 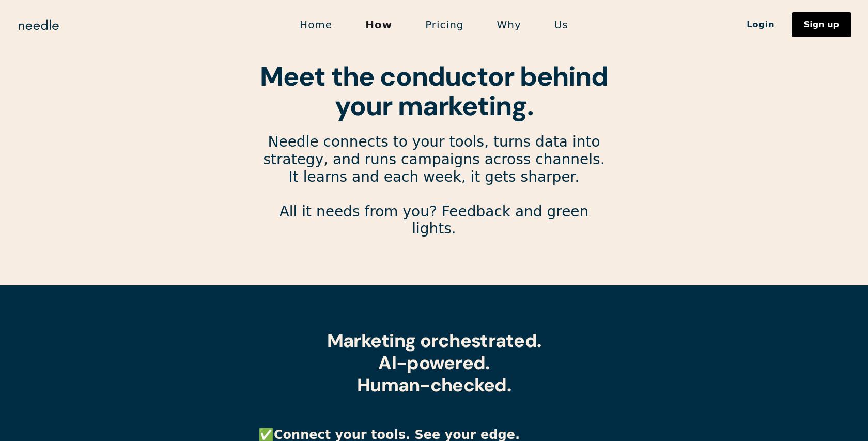 I want to click on strong: Marketing orchestrated. AI-powered. Human-checked., so click(x=434, y=362).